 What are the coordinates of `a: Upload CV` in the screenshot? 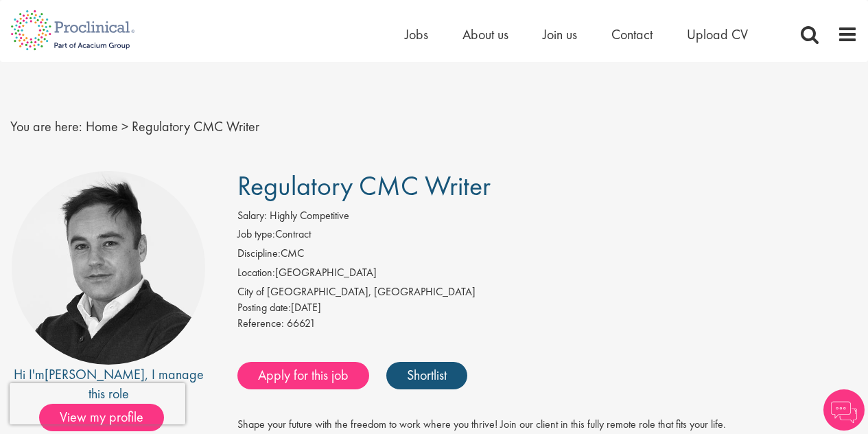 It's located at (718, 34).